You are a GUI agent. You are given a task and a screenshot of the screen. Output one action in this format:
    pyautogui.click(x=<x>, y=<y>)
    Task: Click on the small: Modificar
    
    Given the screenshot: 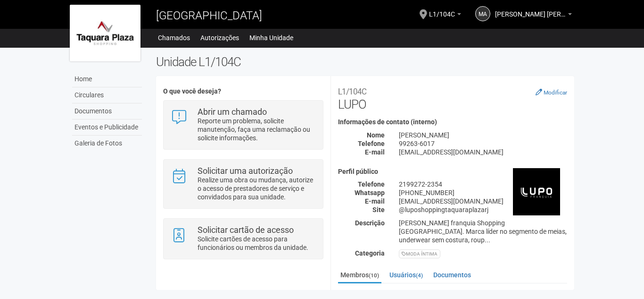 What is the action you would take?
    pyautogui.click(x=555, y=93)
    